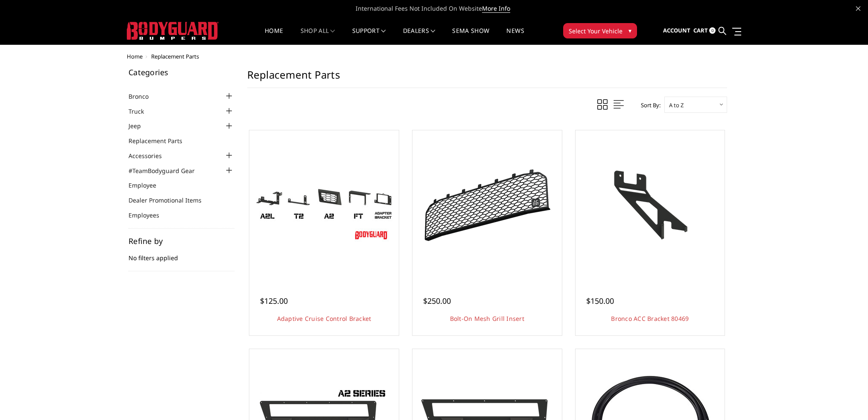  What do you see at coordinates (677, 31) in the screenshot?
I see `a: Account` at bounding box center [677, 31].